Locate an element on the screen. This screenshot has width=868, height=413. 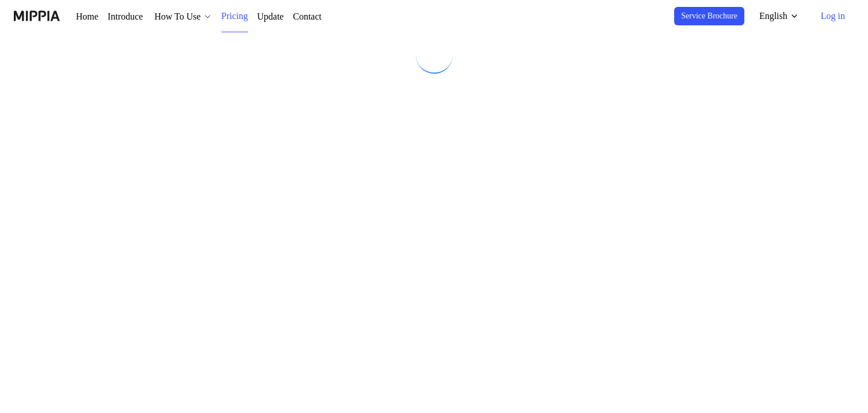
a: Pricing is located at coordinates (249, 16).